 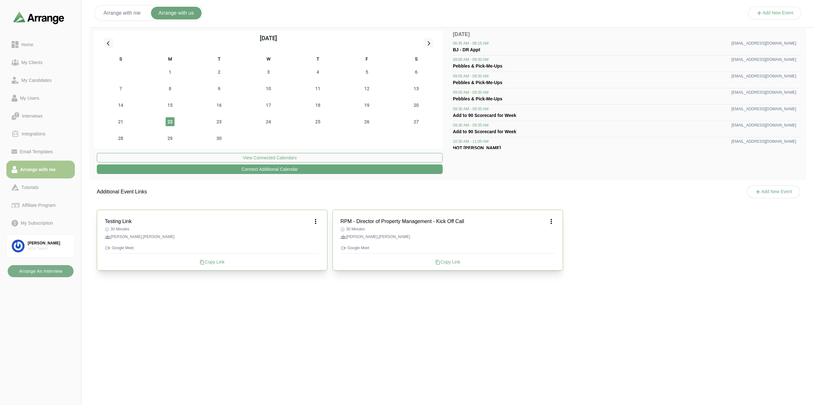 I want to click on a: Tutorials, so click(x=40, y=187).